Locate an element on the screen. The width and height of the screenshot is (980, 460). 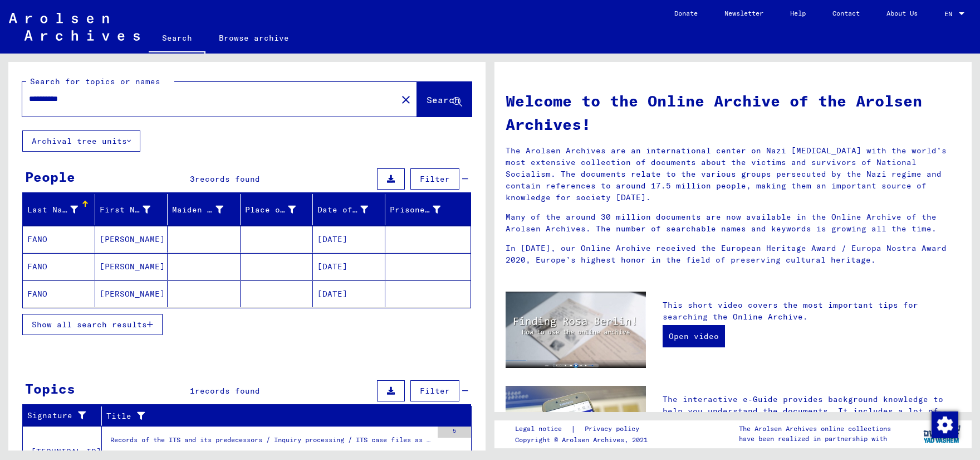
h1: Welcome to the Online Archive of the Arolsen Archives! is located at coordinates (733, 113).